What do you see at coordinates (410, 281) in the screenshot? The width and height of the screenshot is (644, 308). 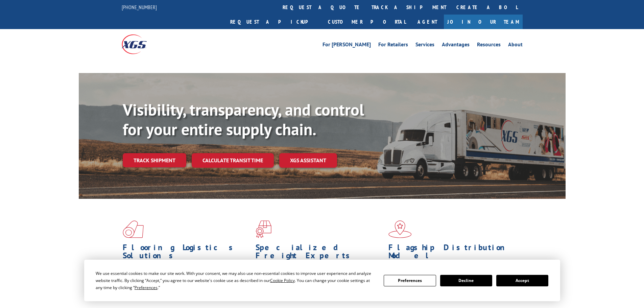 I see `button: Preferences` at bounding box center [410, 281].